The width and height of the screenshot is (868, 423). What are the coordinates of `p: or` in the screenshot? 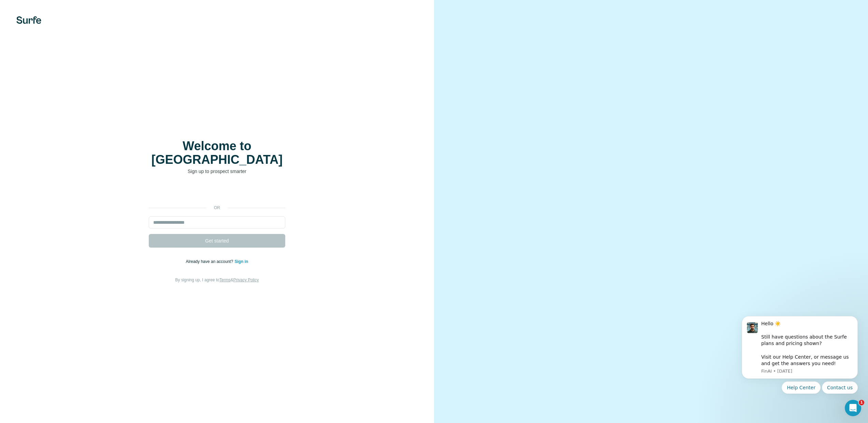 It's located at (217, 208).